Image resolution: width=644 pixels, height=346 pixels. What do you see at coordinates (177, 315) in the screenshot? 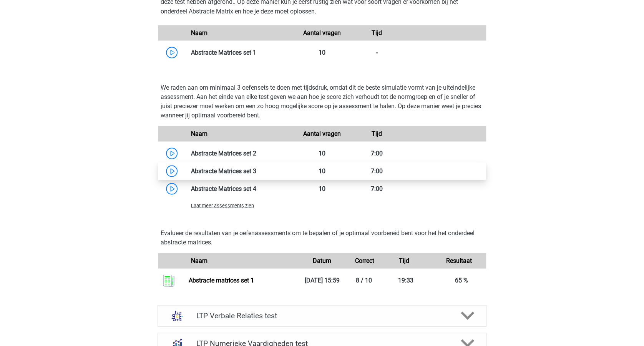
I see `img: analogieen` at bounding box center [177, 315].